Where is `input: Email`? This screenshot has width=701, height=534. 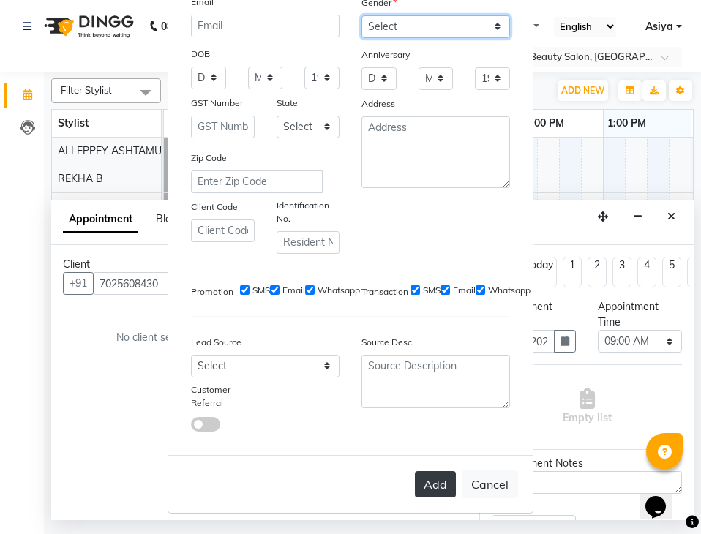
input: Email is located at coordinates (265, 26).